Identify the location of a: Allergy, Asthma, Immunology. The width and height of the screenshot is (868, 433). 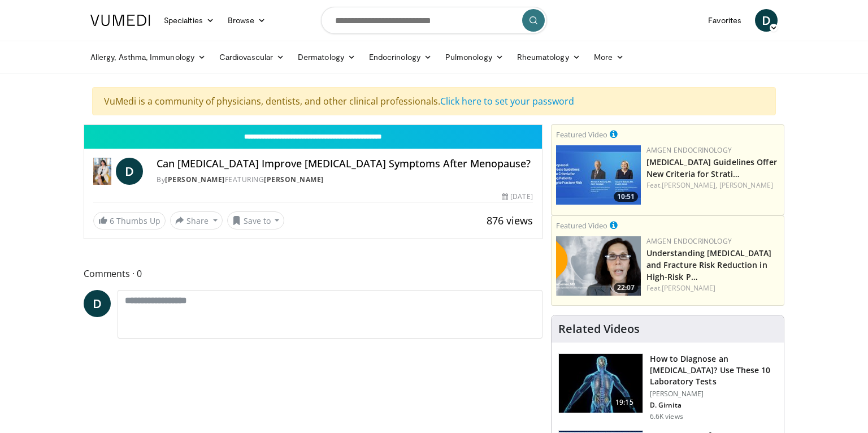
(148, 57).